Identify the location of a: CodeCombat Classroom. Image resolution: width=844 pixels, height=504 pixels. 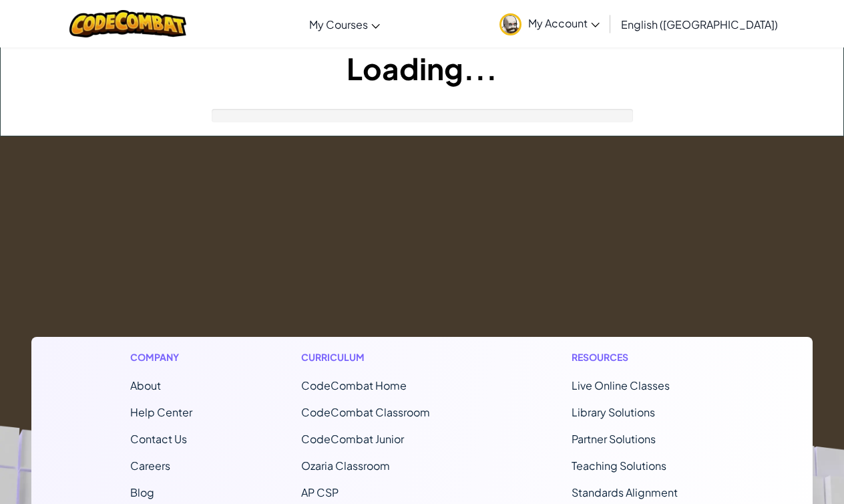
(365, 411).